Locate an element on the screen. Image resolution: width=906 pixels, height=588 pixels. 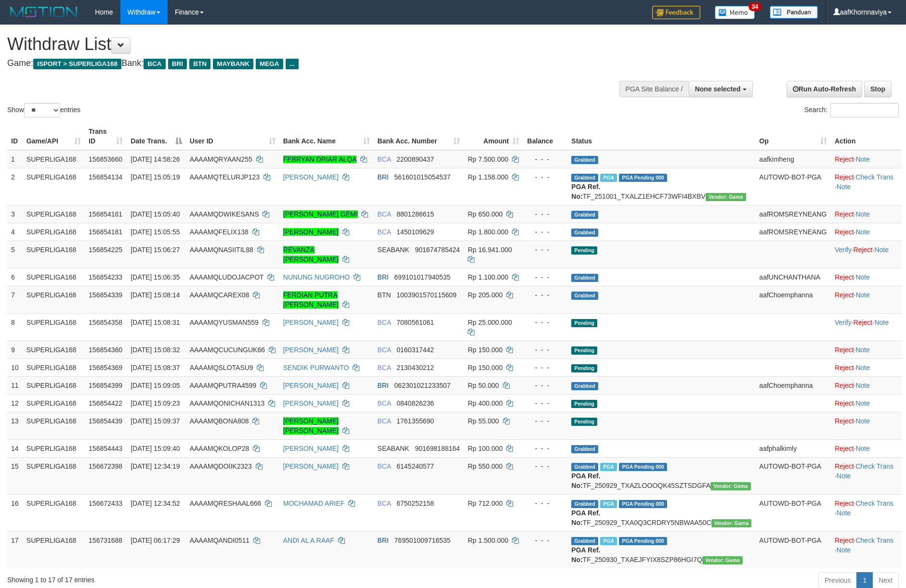
span: Copy 901674785424 to clipboard is located at coordinates (436, 250).